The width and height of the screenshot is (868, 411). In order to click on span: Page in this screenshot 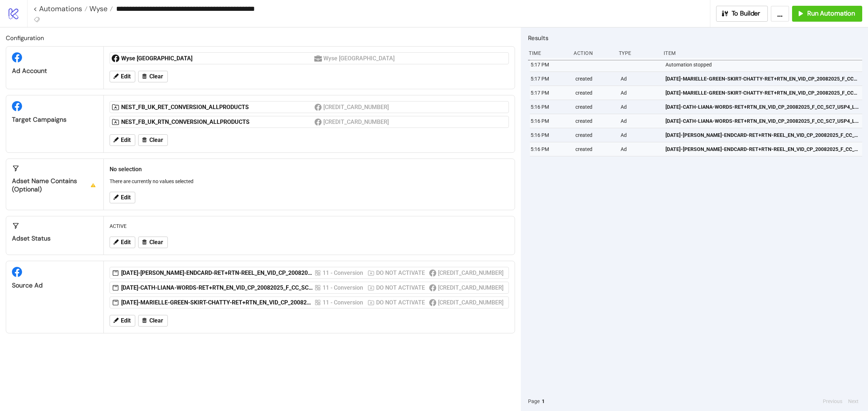, I will do `click(534, 401)`.